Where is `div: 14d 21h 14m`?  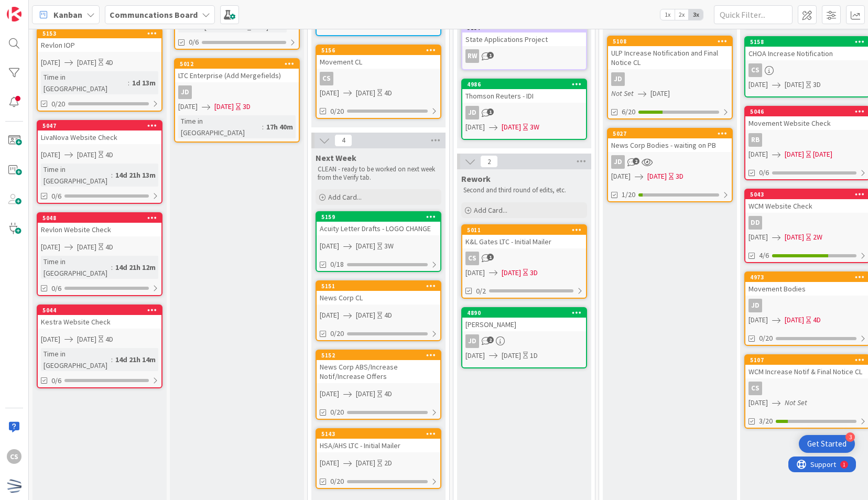 div: 14d 21h 14m is located at coordinates (136, 359).